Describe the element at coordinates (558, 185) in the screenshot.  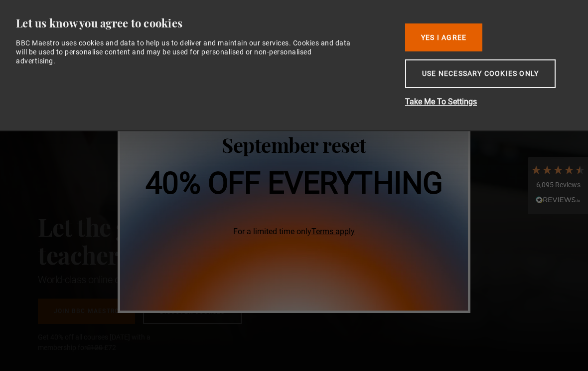
I see `div: 6,095 Reviews` at that location.